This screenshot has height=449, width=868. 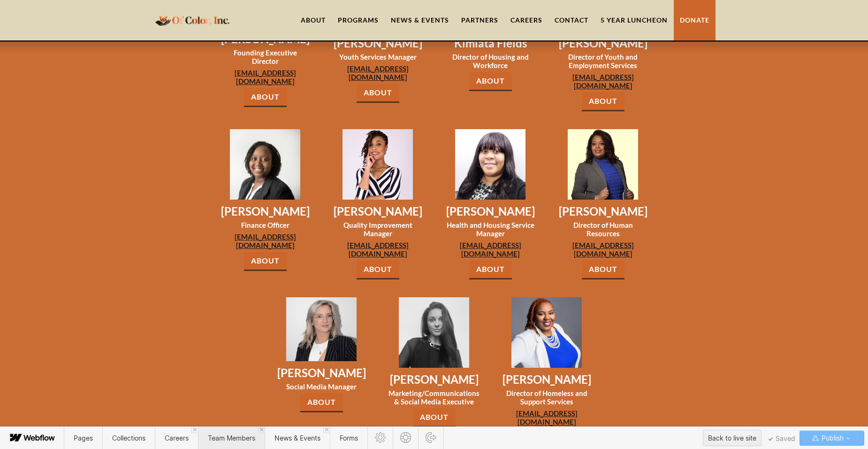 What do you see at coordinates (732, 438) in the screenshot?
I see `div: Back to live site` at bounding box center [732, 438].